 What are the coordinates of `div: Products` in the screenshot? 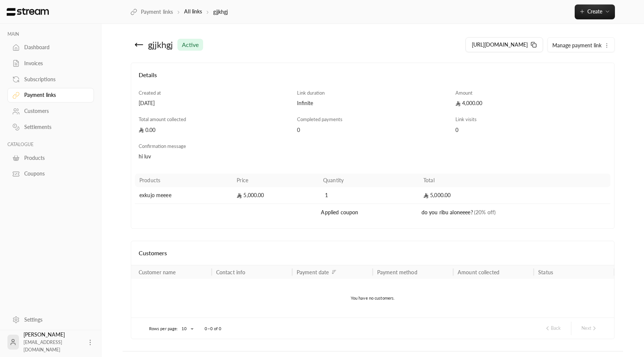 It's located at (54, 158).